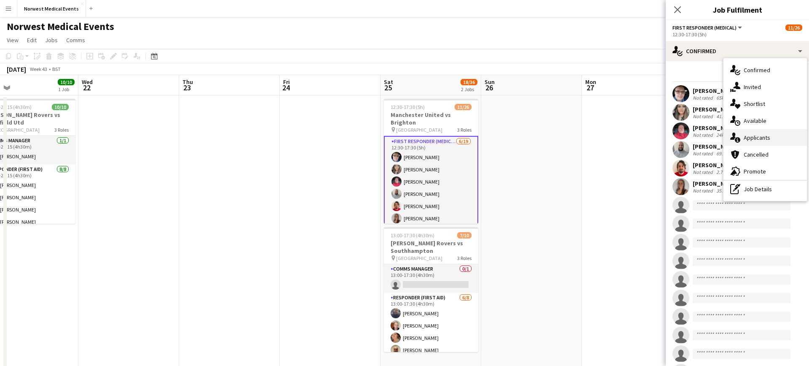  Describe the element at coordinates (723, 134) in the screenshot. I see `div: 24km` at that location.